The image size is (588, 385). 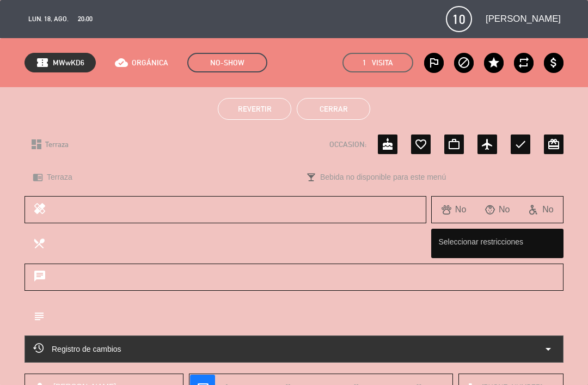 What do you see at coordinates (464, 62) in the screenshot?
I see `i: block` at bounding box center [464, 62].